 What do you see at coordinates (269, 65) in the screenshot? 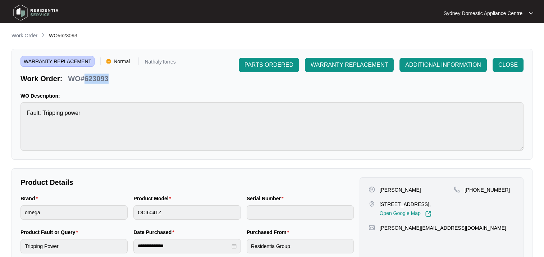
I see `span: PARTS ORDERED` at bounding box center [269, 65].